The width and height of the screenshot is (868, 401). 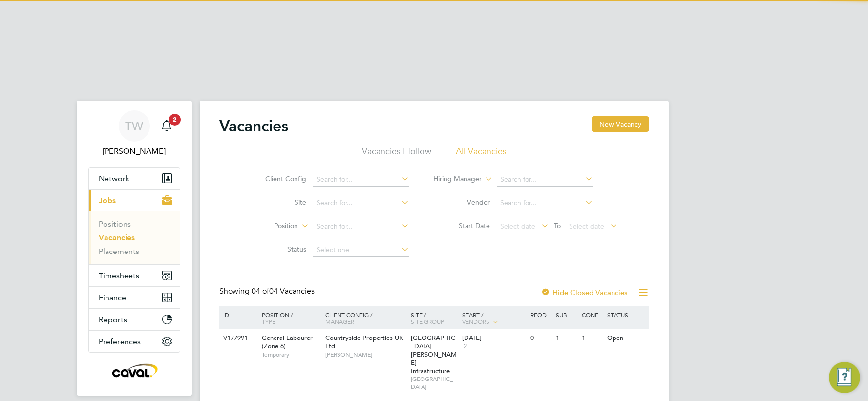 I want to click on nav: Main navigation, so click(x=135, y=248).